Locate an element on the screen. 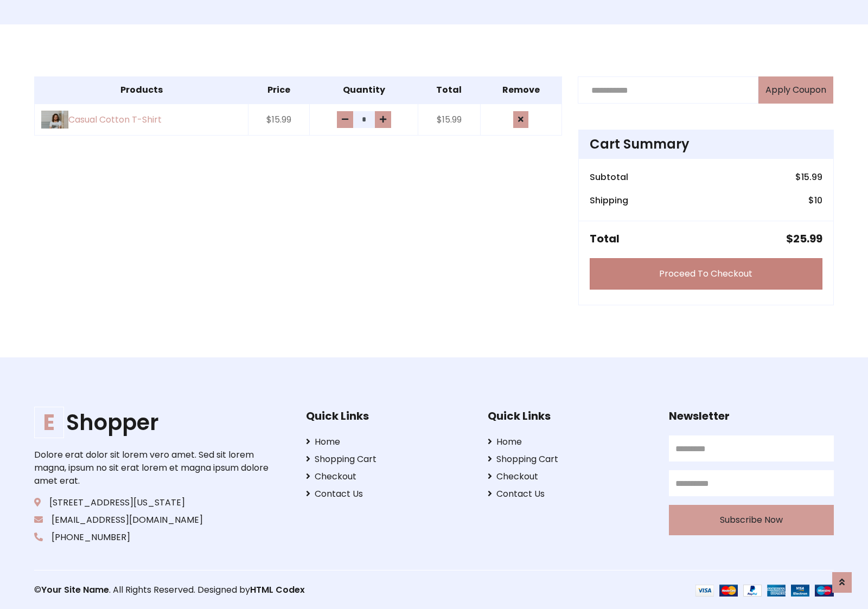  h5: Total is located at coordinates (604, 239).